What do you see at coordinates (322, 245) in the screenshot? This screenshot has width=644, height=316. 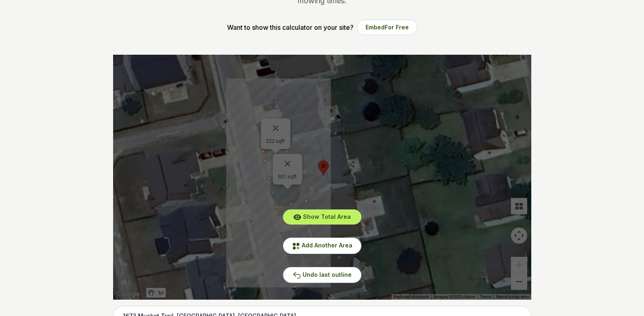 I see `button: Add Another Area` at bounding box center [322, 245].